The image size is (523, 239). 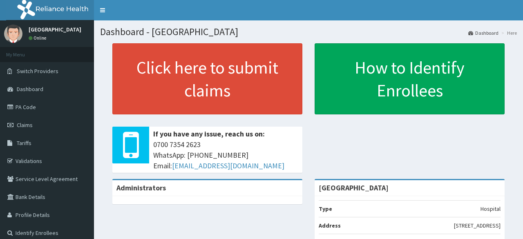 What do you see at coordinates (330, 226) in the screenshot?
I see `b: Address` at bounding box center [330, 226].